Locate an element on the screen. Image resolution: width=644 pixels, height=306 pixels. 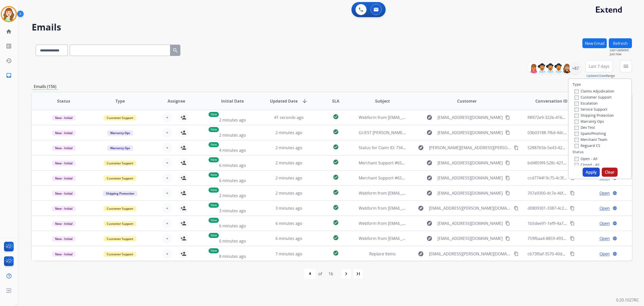
span: Updated Date is located at coordinates (284, 101).